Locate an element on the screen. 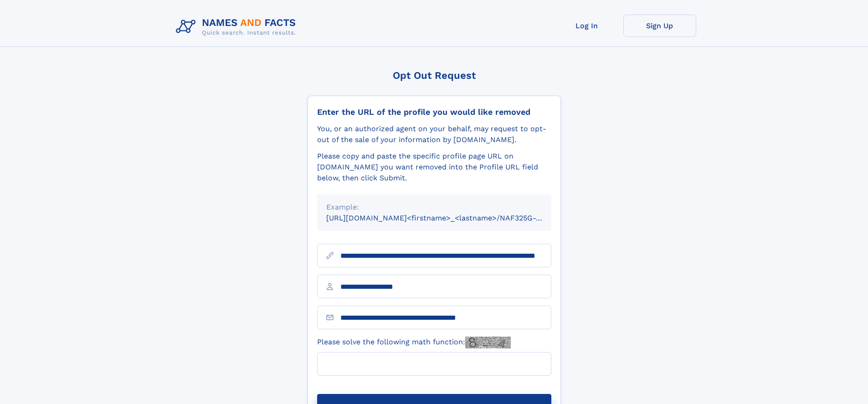  div: Opt Out Request is located at coordinates (434, 75).